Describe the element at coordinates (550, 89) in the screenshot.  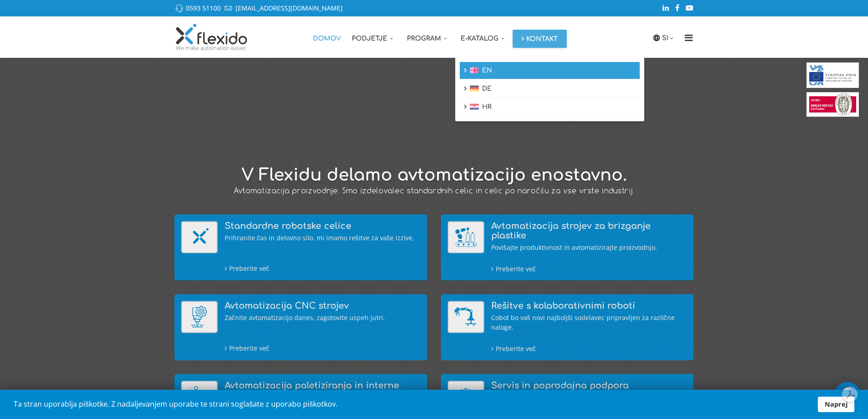
I see `a: DE` at that location.